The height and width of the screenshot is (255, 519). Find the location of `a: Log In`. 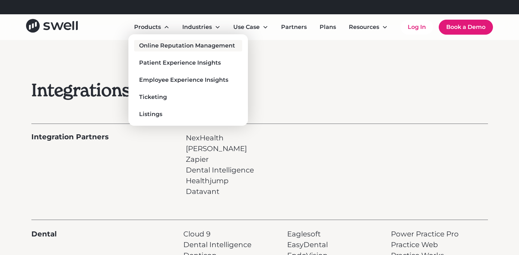

a: Log In is located at coordinates (416, 27).